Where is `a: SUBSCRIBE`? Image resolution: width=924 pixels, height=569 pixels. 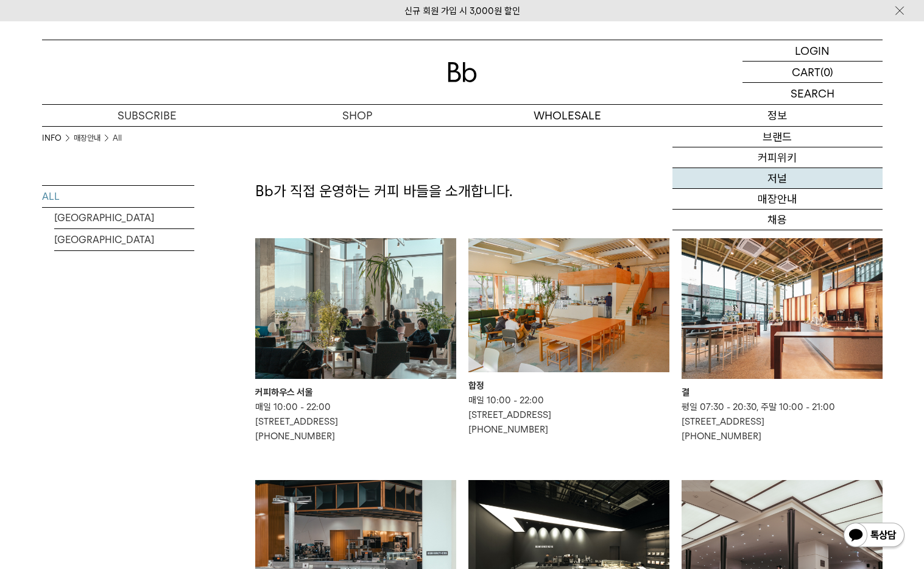 a: SUBSCRIBE is located at coordinates (146, 115).